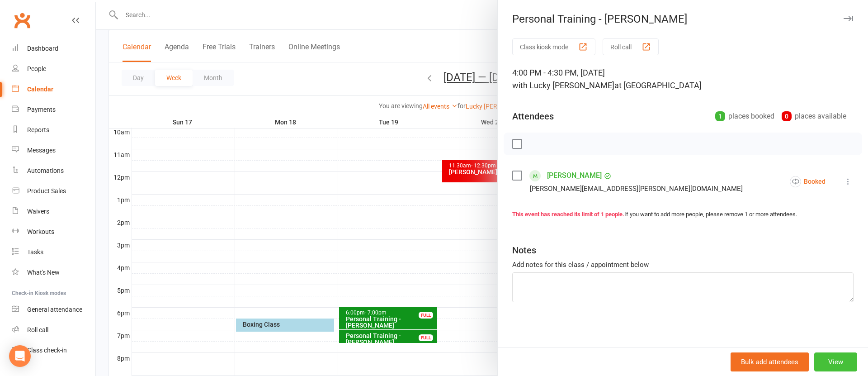  I want to click on a: Calendar, so click(54, 89).